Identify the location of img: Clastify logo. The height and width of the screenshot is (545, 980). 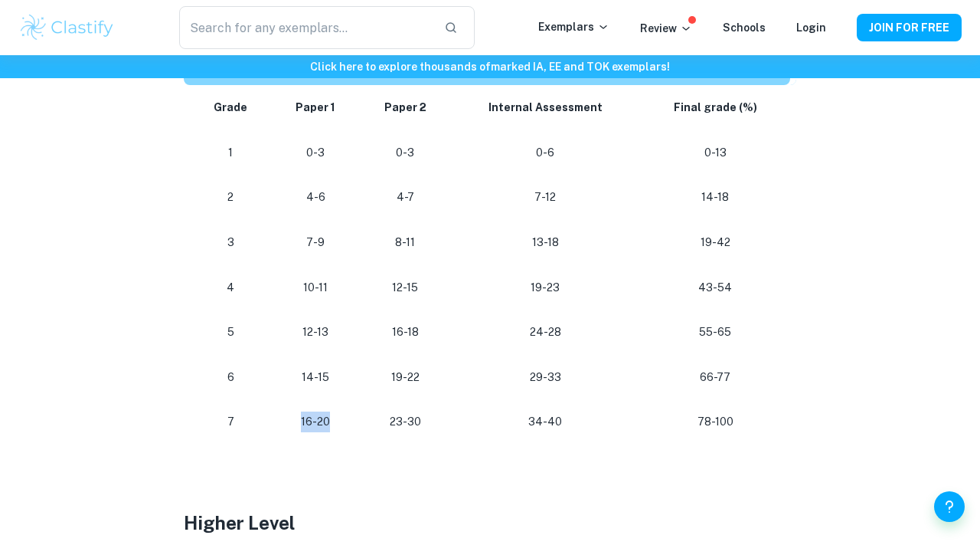
(67, 28).